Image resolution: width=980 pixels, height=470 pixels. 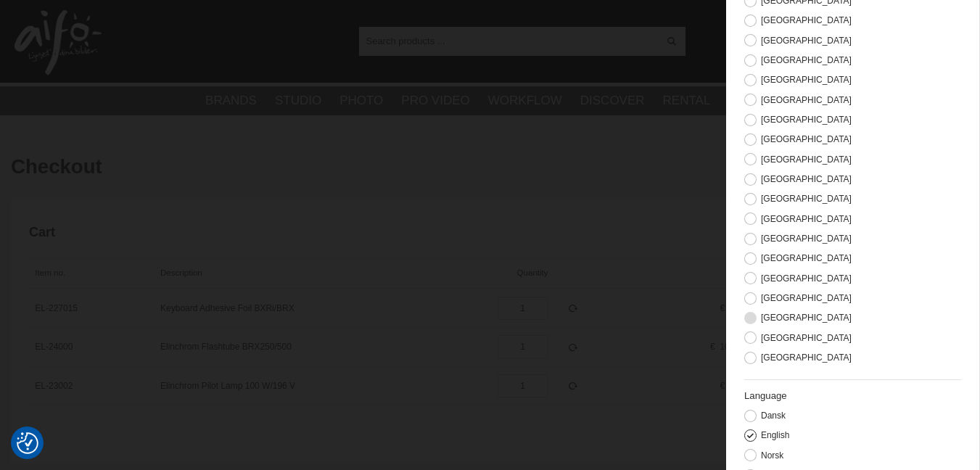 What do you see at coordinates (490, 166) in the screenshot?
I see `h1: Checkout` at bounding box center [490, 166].